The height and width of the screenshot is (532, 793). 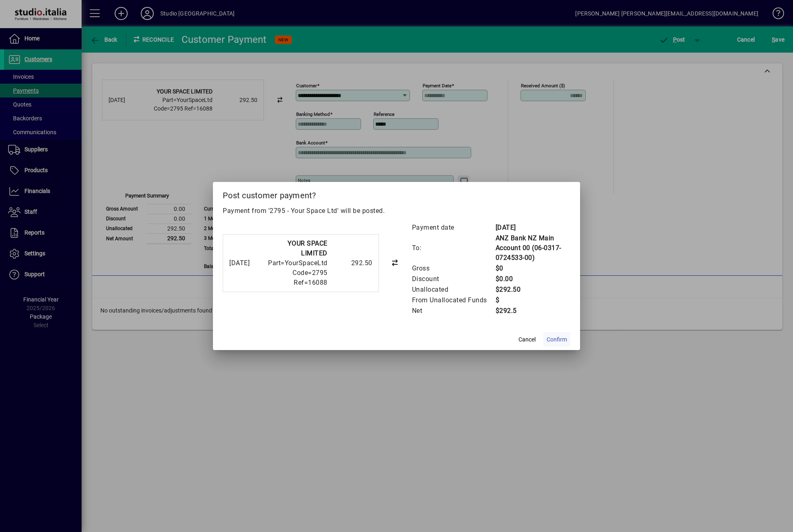 I want to click on p: Payment from '2795 - Your Space Ltd' will be posted., so click(x=396, y=211).